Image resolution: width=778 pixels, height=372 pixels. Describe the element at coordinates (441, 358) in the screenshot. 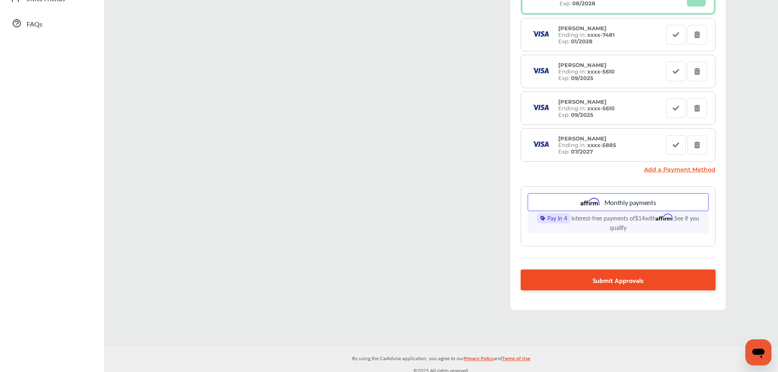

I see `p: By using the CarAdvise application, you agree to our and` at that location.